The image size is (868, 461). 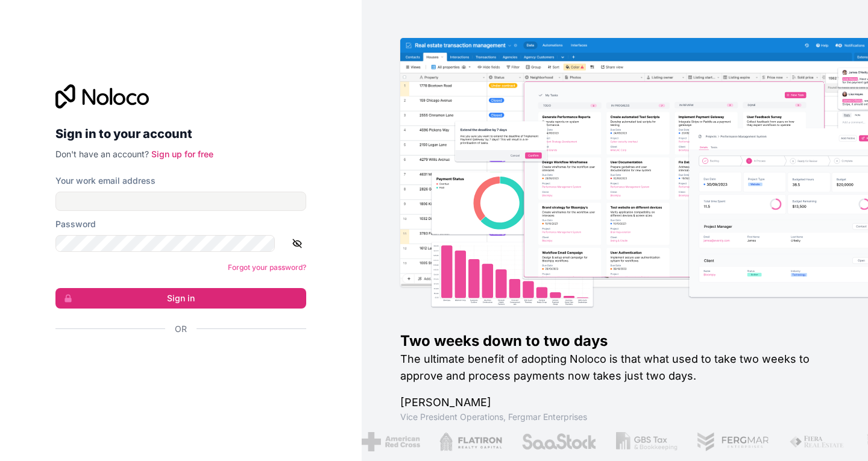 I want to click on img: /assets/american-red-cross-BAupjrZR.png, so click(x=390, y=441).